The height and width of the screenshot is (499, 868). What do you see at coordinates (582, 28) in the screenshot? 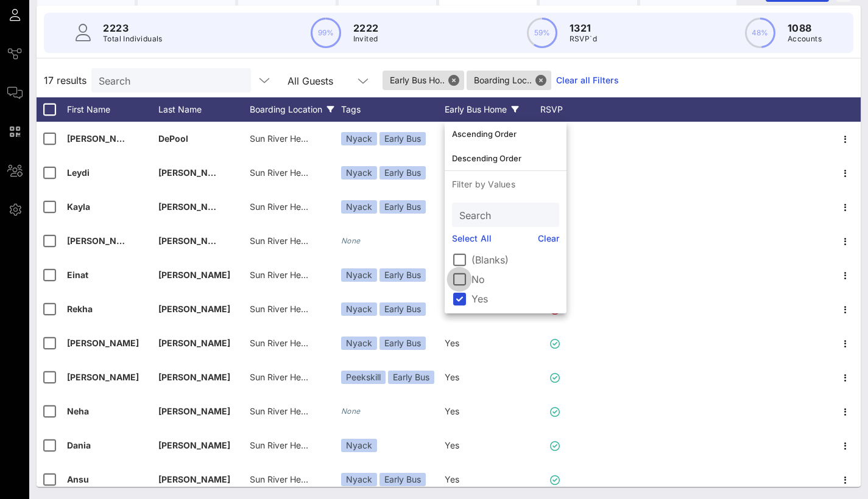
I see `p: 1321` at bounding box center [582, 28].